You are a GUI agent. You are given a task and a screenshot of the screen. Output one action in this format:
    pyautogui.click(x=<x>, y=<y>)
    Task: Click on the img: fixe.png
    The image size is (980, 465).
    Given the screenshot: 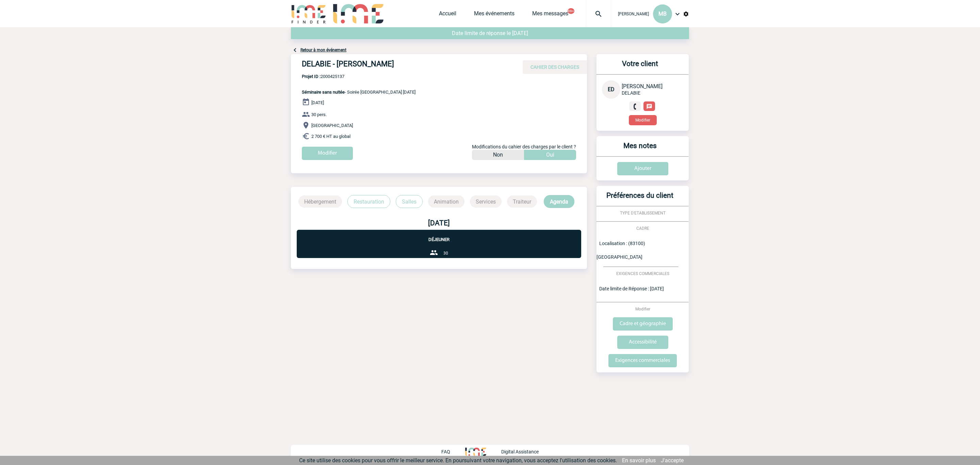 What is the action you would take?
    pyautogui.click(x=635, y=106)
    